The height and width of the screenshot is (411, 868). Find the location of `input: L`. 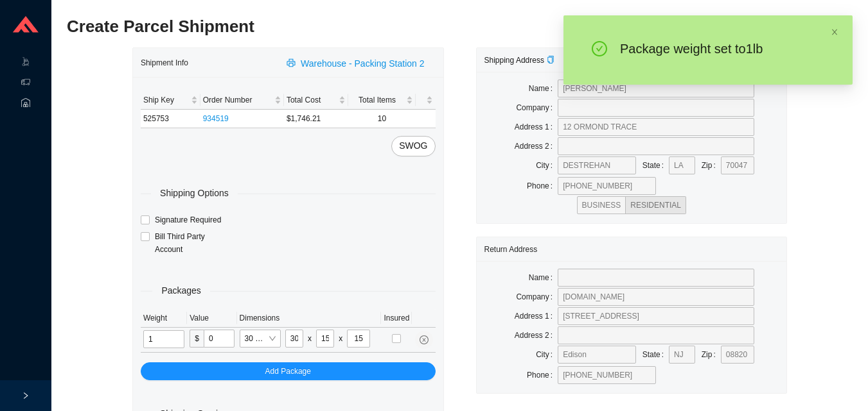

input: L is located at coordinates (294, 339).